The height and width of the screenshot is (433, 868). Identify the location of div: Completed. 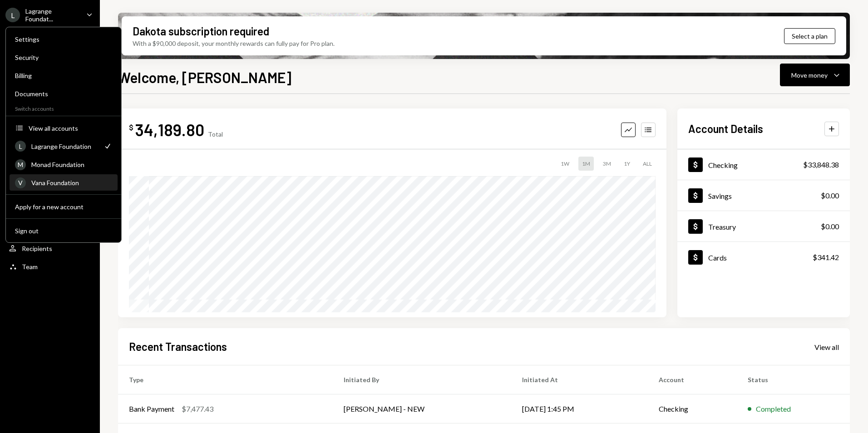
(773, 409).